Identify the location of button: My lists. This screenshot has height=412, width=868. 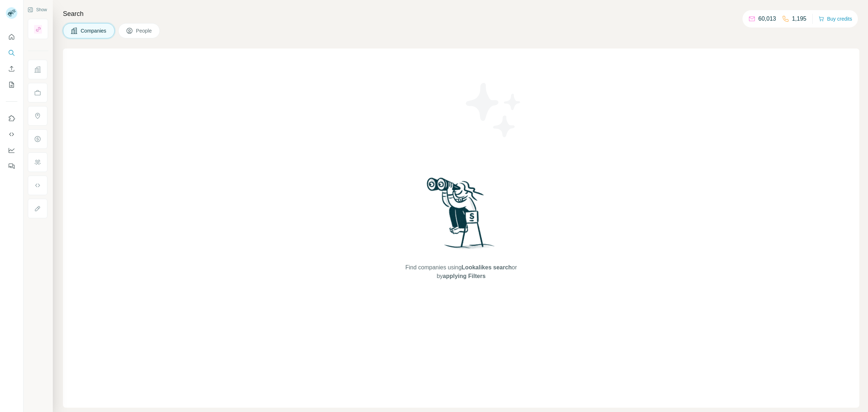
(11, 85).